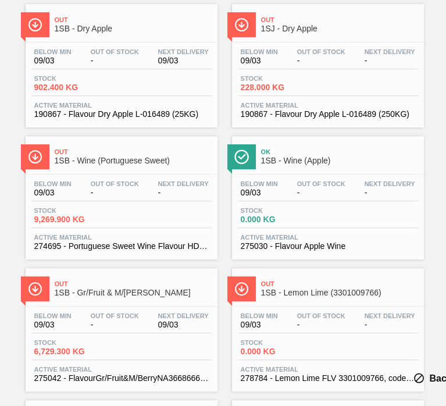  I want to click on span: Ok, so click(339, 152).